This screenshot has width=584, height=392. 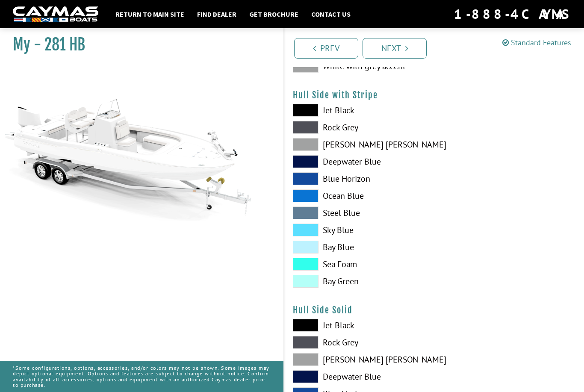 I want to click on label: Bay Green, so click(x=359, y=281).